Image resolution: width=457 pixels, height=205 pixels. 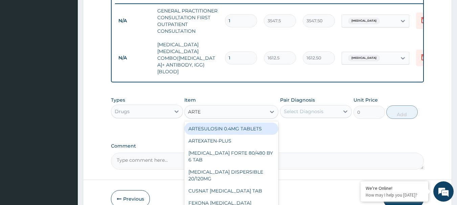 What do you see at coordinates (394, 195) in the screenshot?
I see `p: How may I help you today?` at bounding box center [394, 195].